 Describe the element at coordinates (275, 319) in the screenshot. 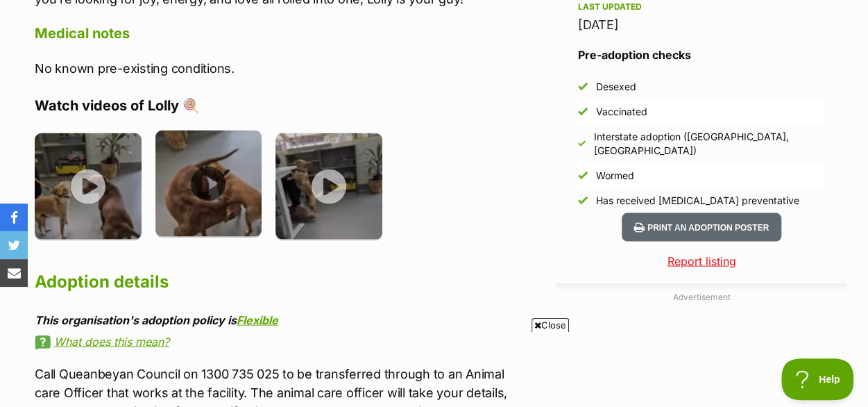

I see `div: This organisation's adoption policy is` at that location.